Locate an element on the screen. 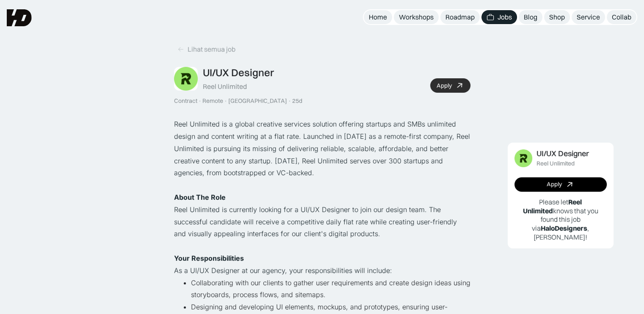  a: Home is located at coordinates (378, 17).